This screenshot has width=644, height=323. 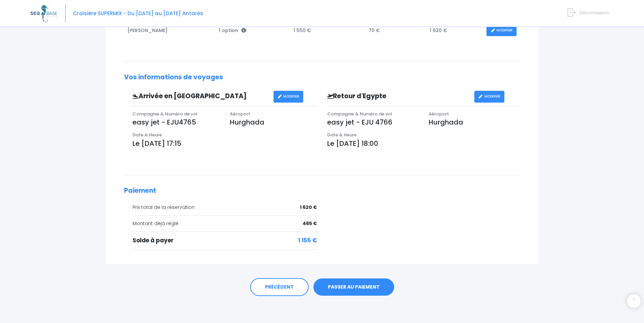 What do you see at coordinates (308, 207) in the screenshot?
I see `span: 1 620 €` at bounding box center [308, 207].